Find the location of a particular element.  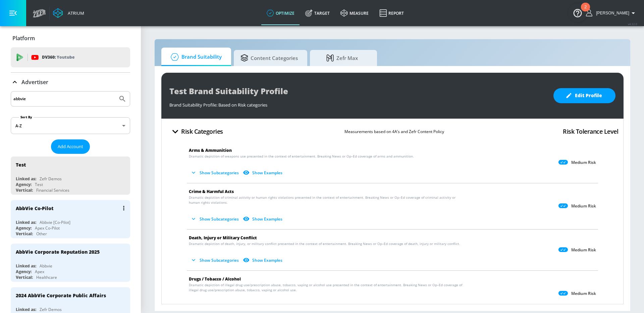

div: AbbVie Corporate Reputation 2025 is located at coordinates (58, 252).